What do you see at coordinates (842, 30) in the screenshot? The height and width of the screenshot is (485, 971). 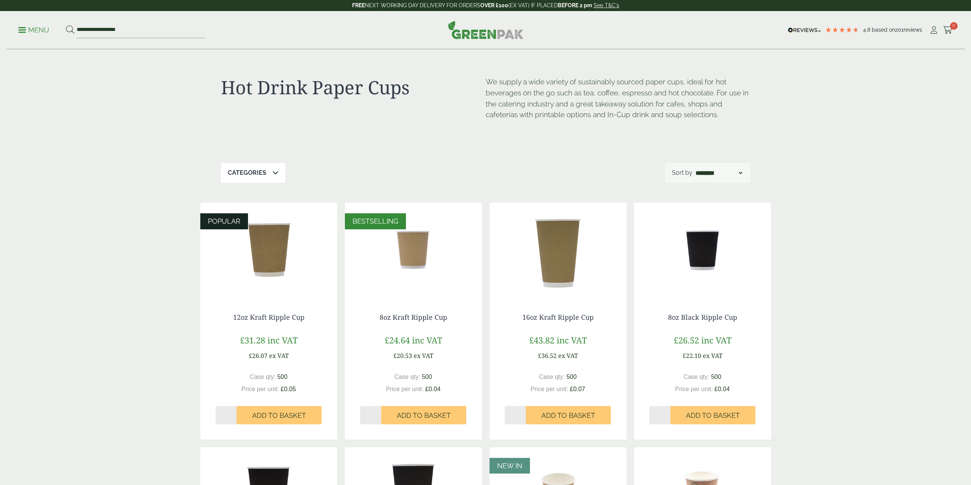 I see `div: 4.79 Stars` at bounding box center [842, 30].